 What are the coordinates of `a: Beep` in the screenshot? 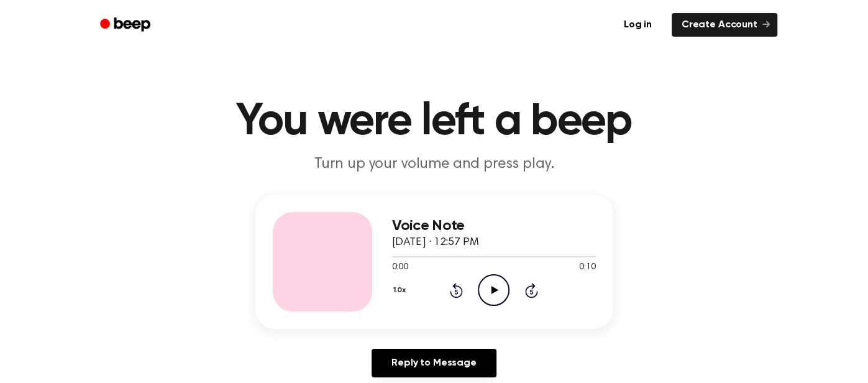 It's located at (126, 25).